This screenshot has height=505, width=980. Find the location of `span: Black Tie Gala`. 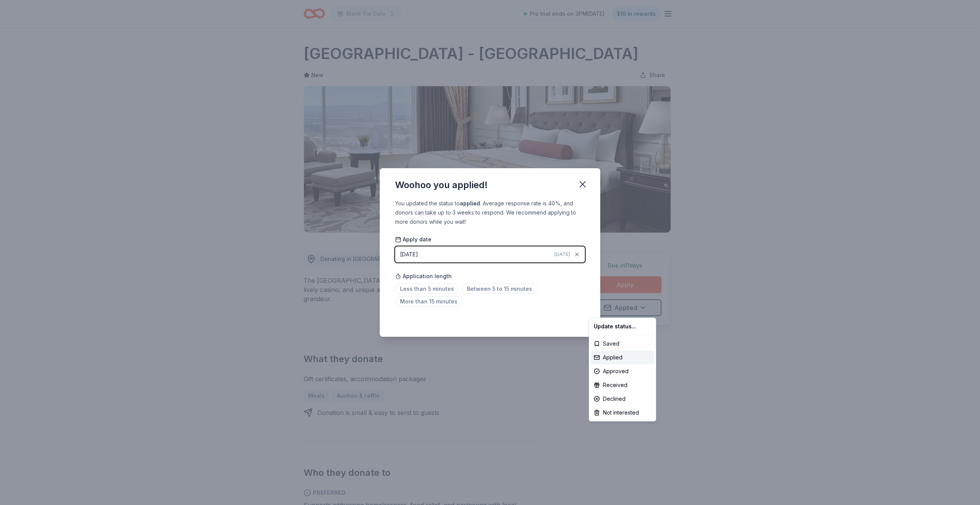

span: Black Tie Gala is located at coordinates (366, 14).